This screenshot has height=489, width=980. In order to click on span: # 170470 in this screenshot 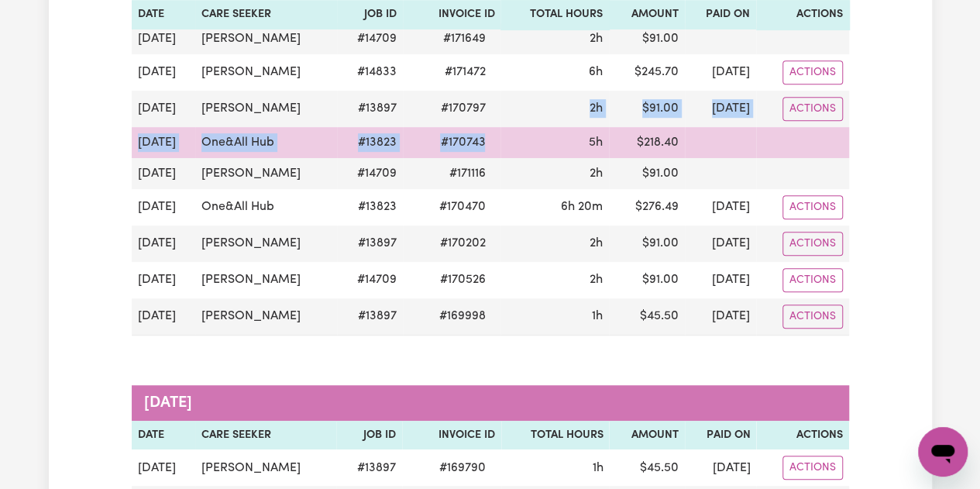, I will do `click(461, 207)`.